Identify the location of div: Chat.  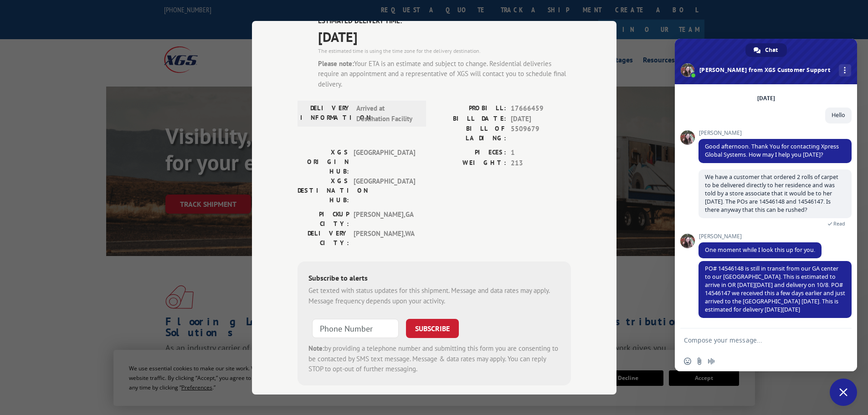
(766, 50).